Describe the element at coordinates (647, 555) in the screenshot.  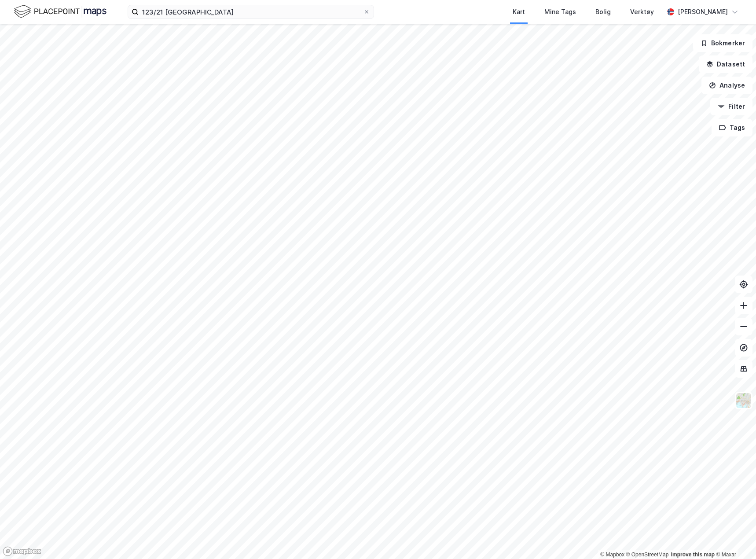
I see `a: OpenStreetMap` at that location.